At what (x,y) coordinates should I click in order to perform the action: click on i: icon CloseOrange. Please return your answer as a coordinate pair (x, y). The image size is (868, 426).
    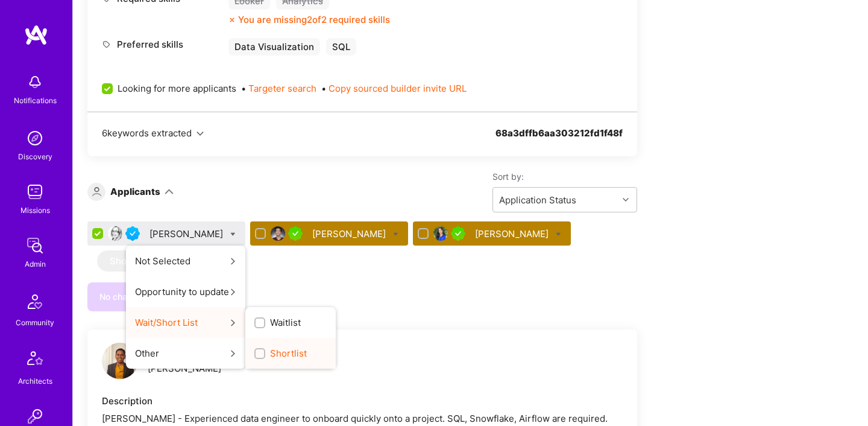
    Looking at the image, I should click on (232, 20).